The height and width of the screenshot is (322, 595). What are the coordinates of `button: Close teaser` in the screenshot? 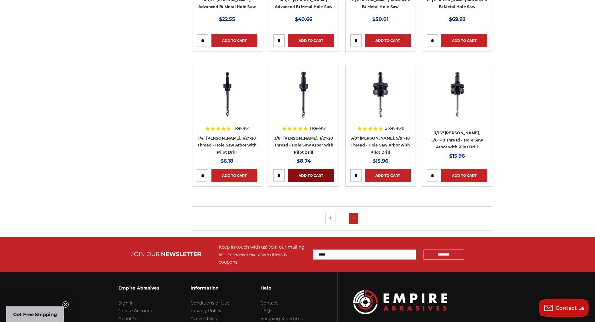 It's located at (66, 305).